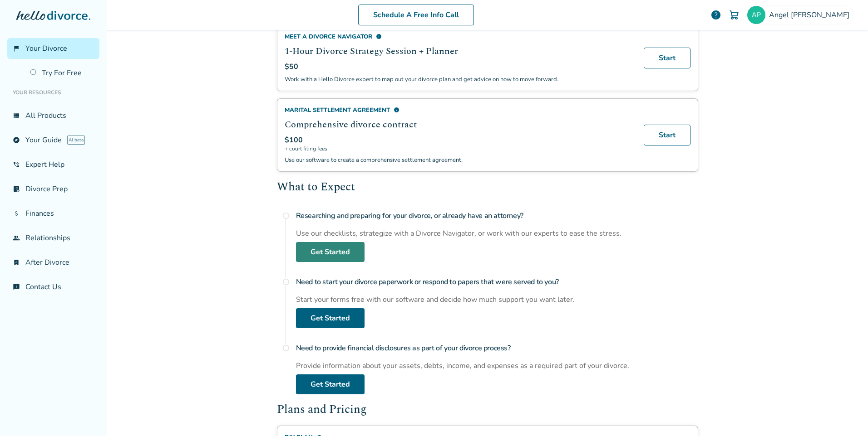 Image resolution: width=868 pixels, height=436 pixels. I want to click on div: Marital Settlement Agreement, so click(458, 110).